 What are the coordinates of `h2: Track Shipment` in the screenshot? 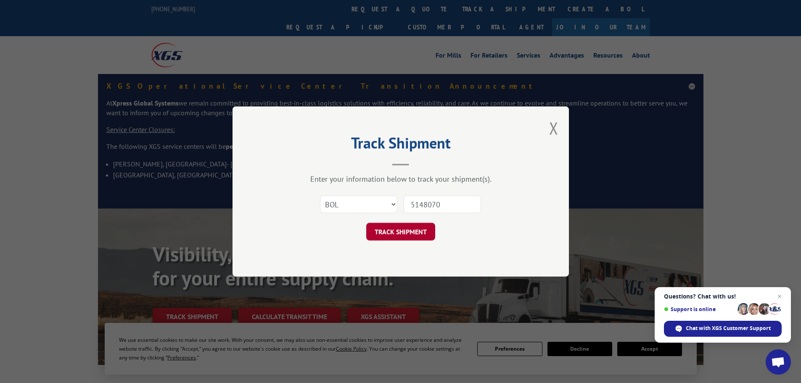 It's located at (401, 145).